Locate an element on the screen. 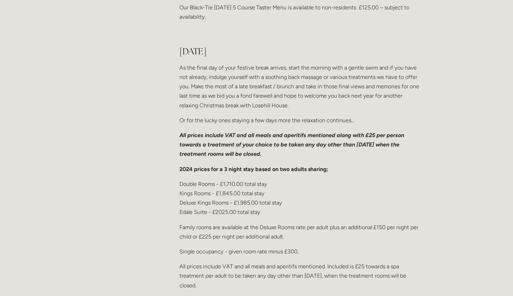 The height and width of the screenshot is (296, 513). p: Family rooms are available at the Deluxe Rooms rate per adult plus an additional £150 per night p... is located at coordinates (301, 232).